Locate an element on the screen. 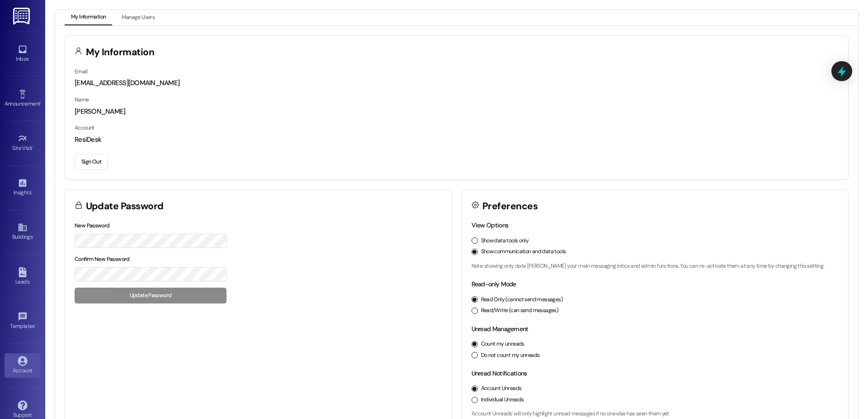 This screenshot has height=419, width=868. label: Count my unreads is located at coordinates (503, 344).